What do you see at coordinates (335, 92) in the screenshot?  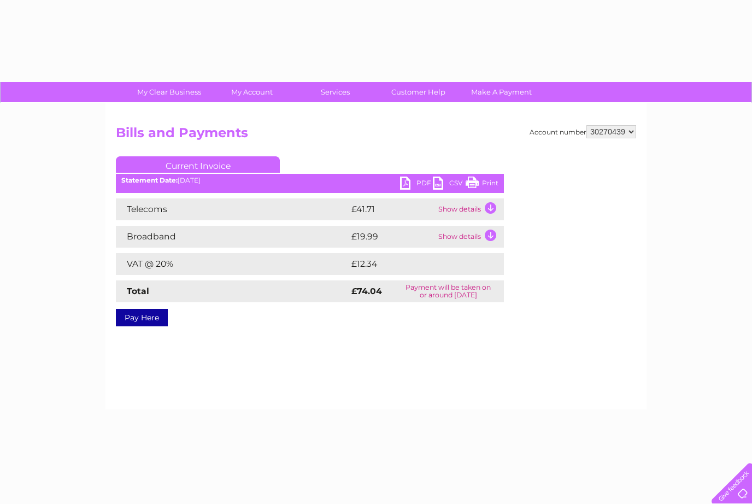 I see `a: Services` at bounding box center [335, 92].